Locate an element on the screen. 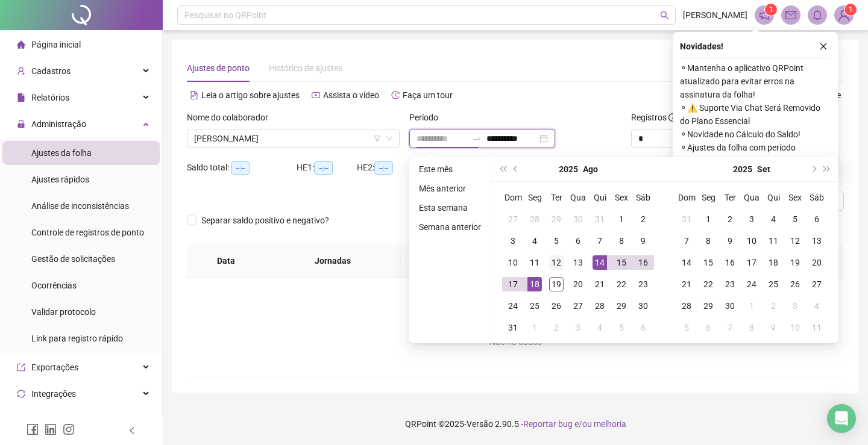 The image size is (868, 445). span: Registros is located at coordinates (654, 117).